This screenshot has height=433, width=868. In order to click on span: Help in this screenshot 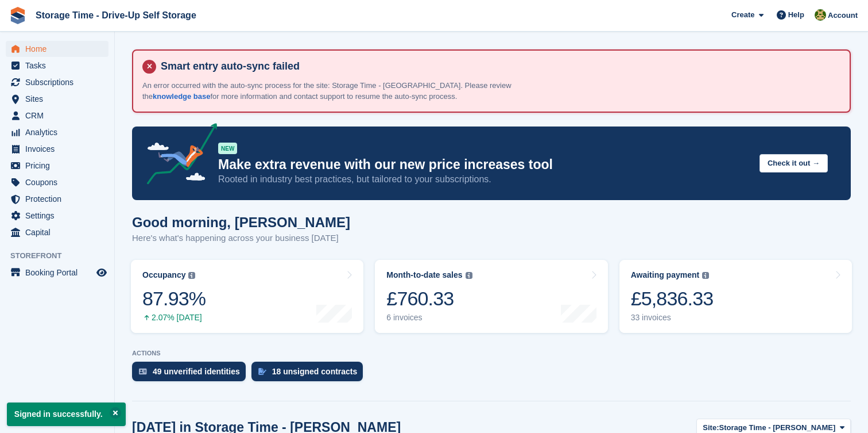, I will do `click(796, 15)`.